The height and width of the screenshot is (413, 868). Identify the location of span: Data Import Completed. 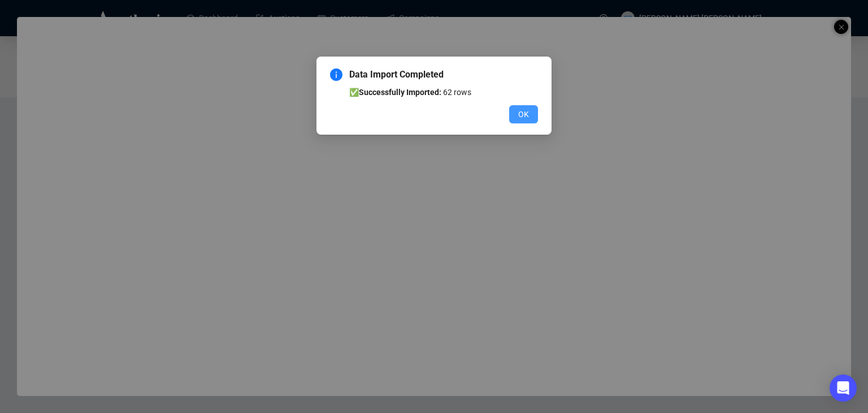
(444, 75).